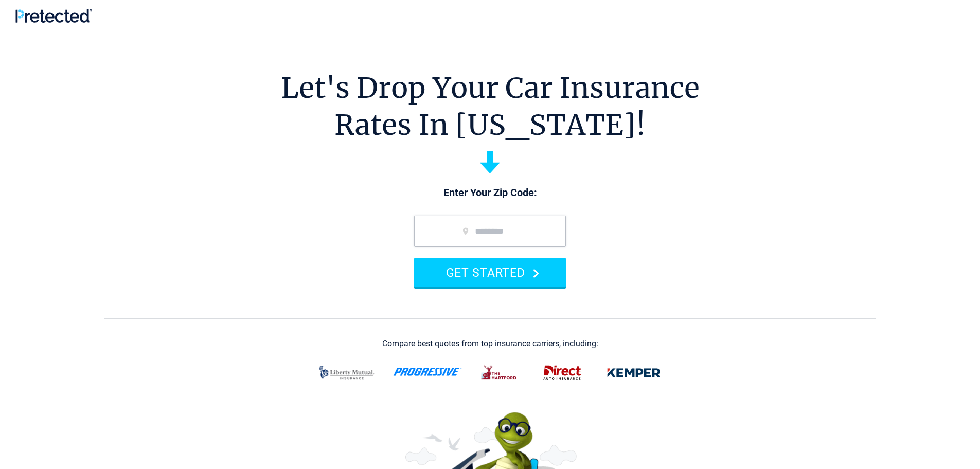 The width and height of the screenshot is (980, 469). What do you see at coordinates (347, 373) in the screenshot?
I see `img: liberty` at bounding box center [347, 373].